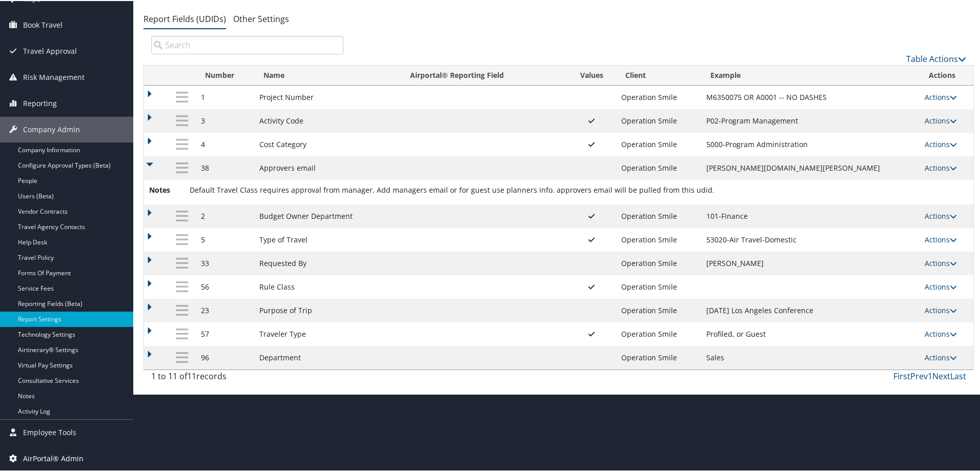  Describe the element at coordinates (181, 75) in the screenshot. I see `th: : activate to sort column descending` at that location.